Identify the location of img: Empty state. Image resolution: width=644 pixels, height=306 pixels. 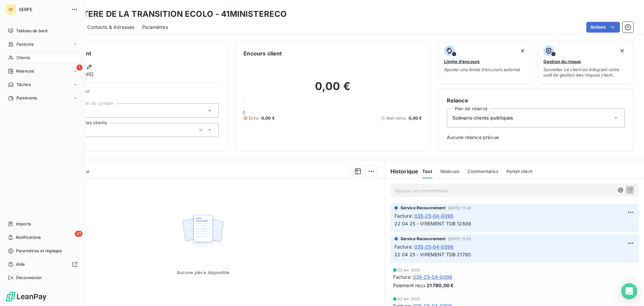
(203, 232).